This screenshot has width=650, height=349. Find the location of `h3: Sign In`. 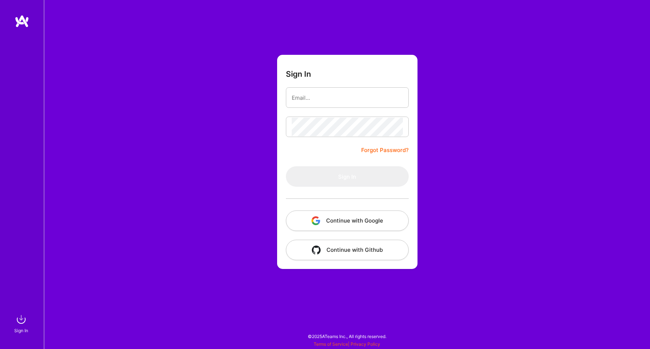

h3: Sign In is located at coordinates (298, 74).